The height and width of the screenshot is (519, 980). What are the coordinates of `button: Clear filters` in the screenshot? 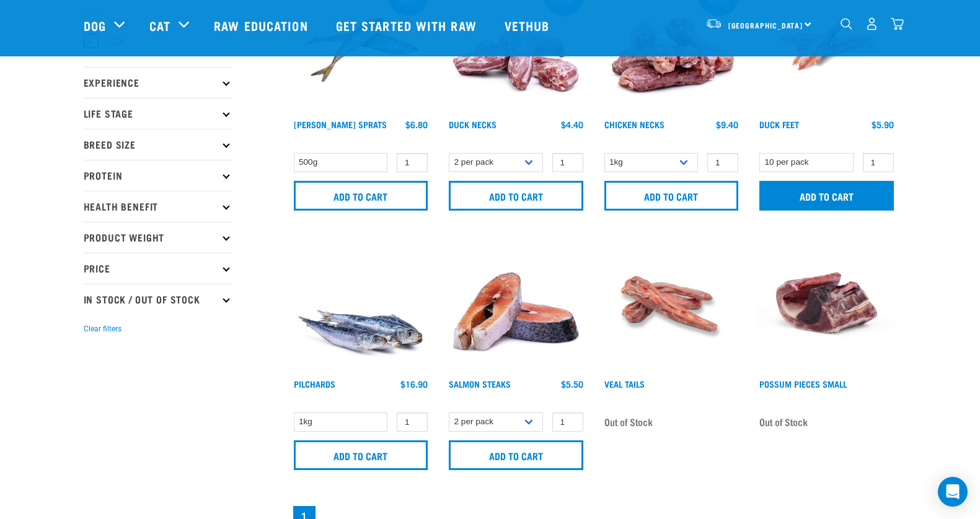 It's located at (102, 329).